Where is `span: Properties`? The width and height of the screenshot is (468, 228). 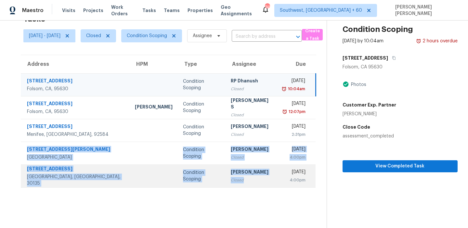
span: Properties is located at coordinates (200, 10).